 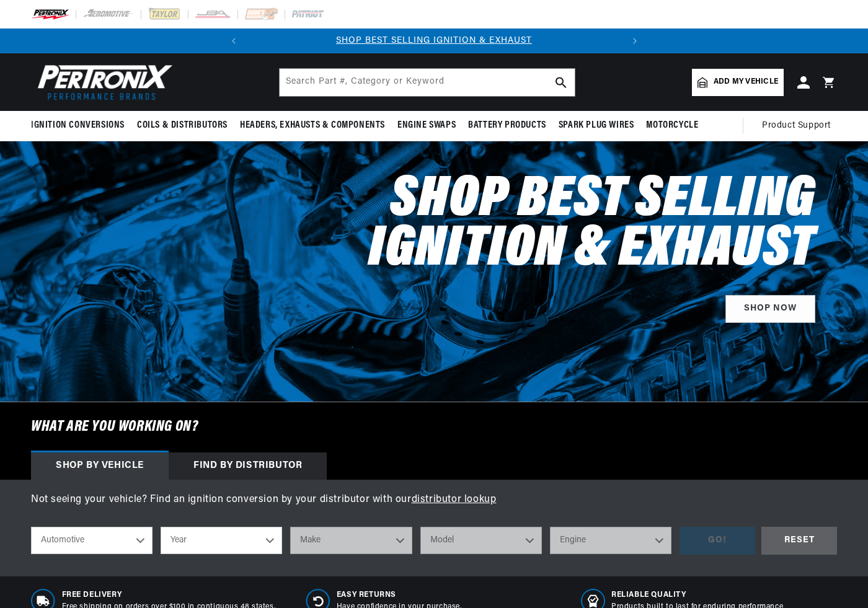 I want to click on img: Pertronix, so click(x=102, y=82).